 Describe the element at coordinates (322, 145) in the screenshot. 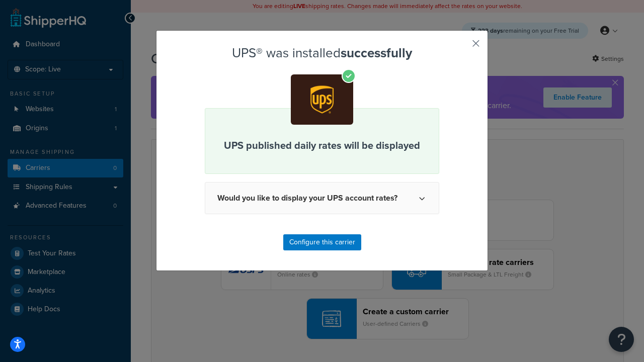

I see `p: UPS published daily rates will be displayed` at that location.